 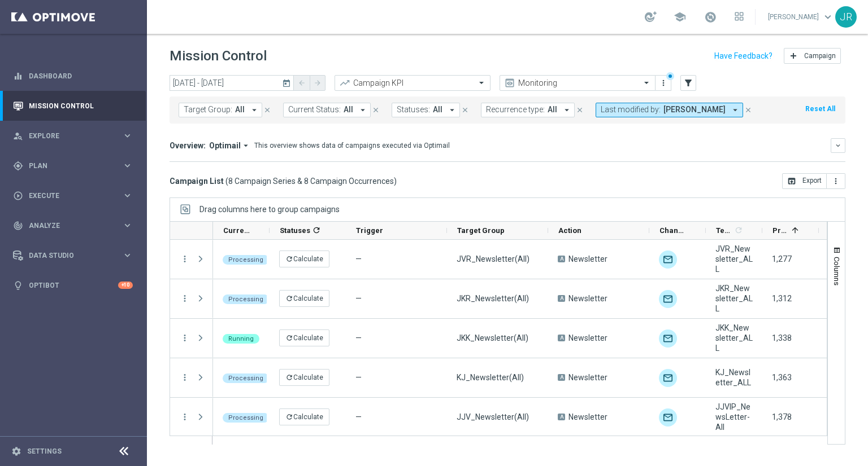 I want to click on span: Target Group:, so click(x=208, y=110).